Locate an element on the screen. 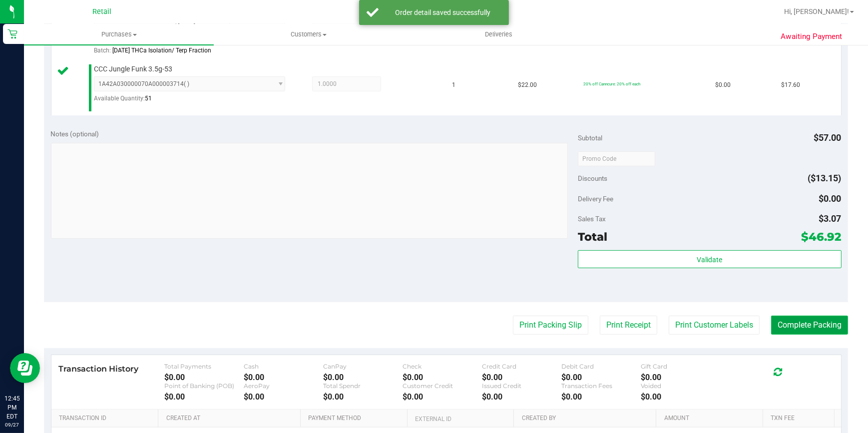  span: 51 is located at coordinates (148, 99).